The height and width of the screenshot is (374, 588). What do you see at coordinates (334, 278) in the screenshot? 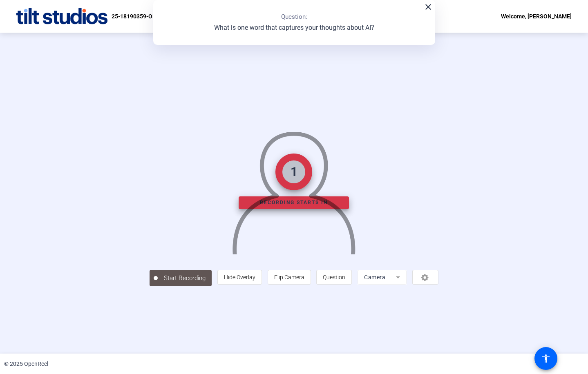
I see `button: Question` at bounding box center [334, 278].